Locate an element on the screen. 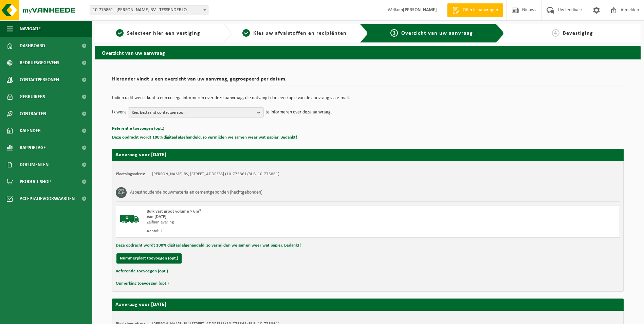 Image resolution: width=644 pixels, height=324 pixels. span: Kies bestaand contactpersoon is located at coordinates (193, 112).